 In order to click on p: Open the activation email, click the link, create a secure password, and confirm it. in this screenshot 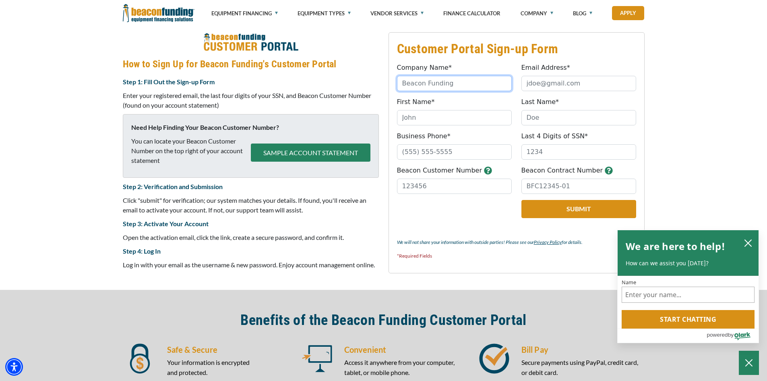, I will do `click(251, 237)`.